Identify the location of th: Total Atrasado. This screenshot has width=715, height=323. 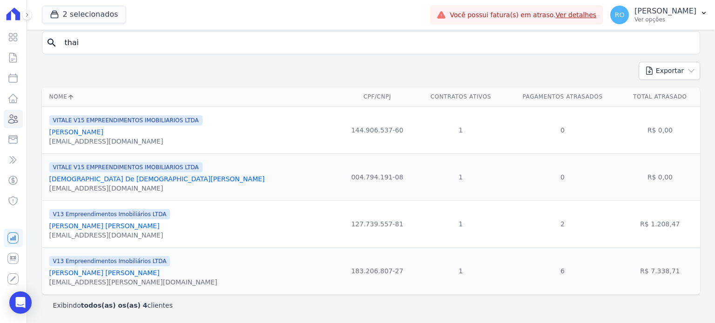
(660, 97).